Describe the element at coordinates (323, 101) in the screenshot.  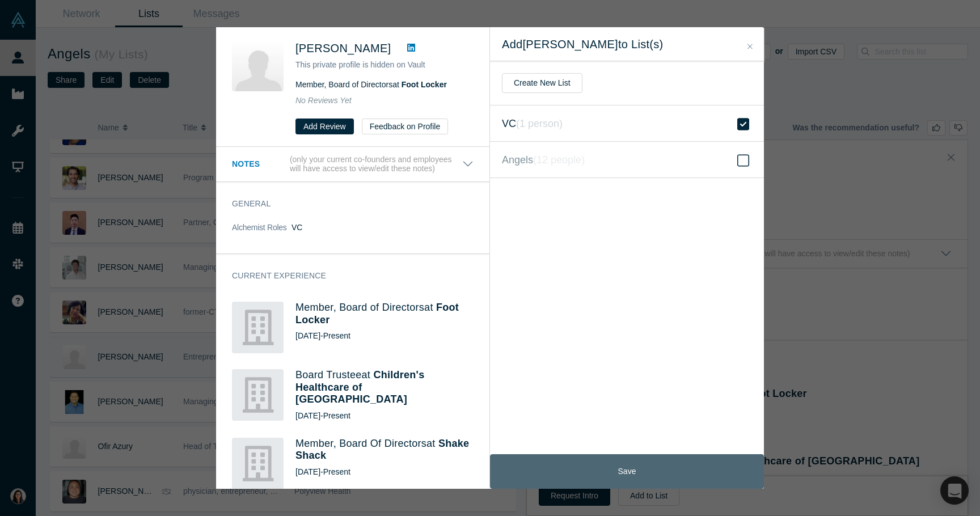
I see `span: No Reviews Yet` at that location.